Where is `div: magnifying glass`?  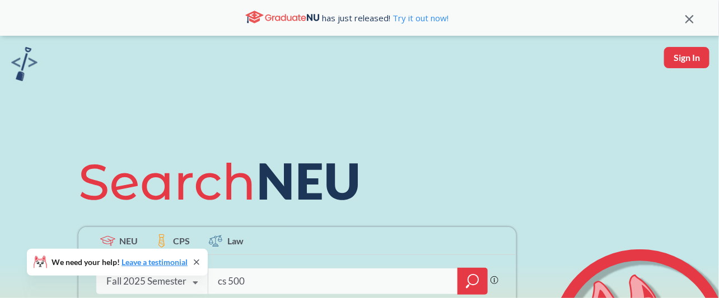 div: magnifying glass is located at coordinates (472, 282).